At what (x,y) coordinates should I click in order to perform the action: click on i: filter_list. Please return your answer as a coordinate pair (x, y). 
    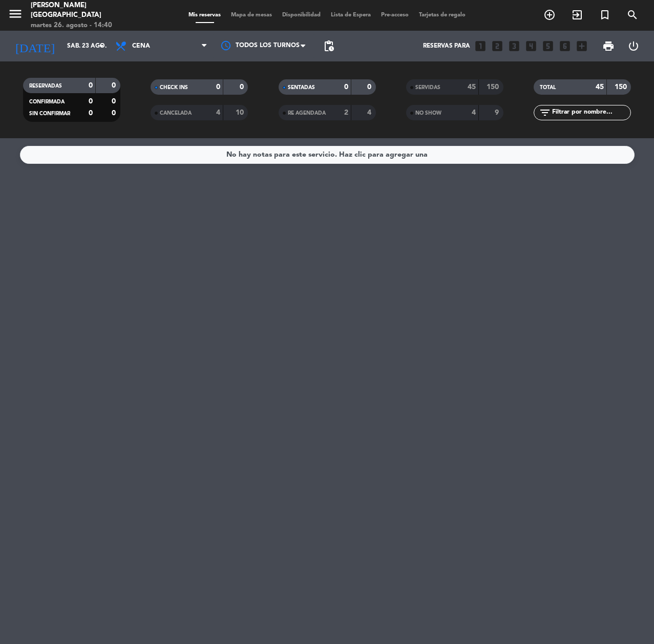
    Looking at the image, I should click on (545, 113).